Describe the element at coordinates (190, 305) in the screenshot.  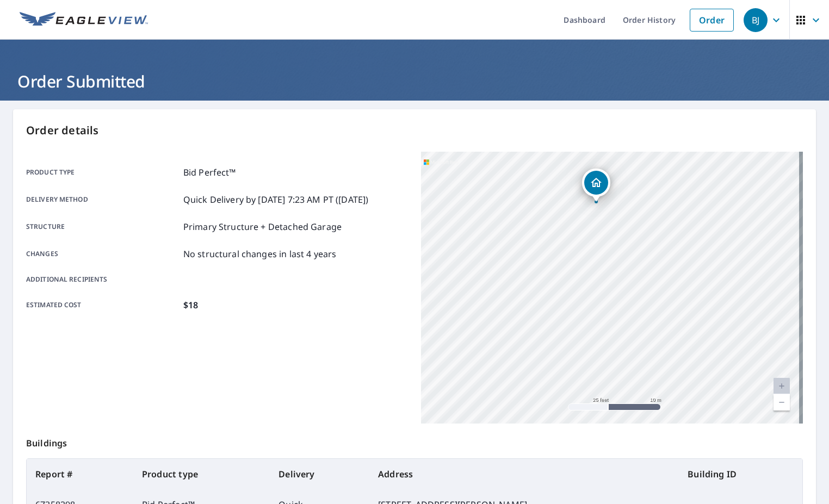
I see `p: $18` at that location.